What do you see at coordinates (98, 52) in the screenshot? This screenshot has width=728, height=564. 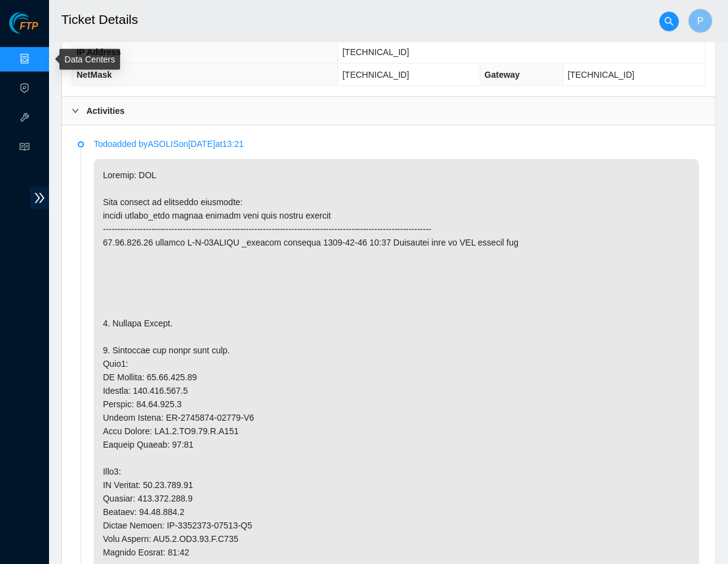 I see `span: IP Address` at bounding box center [98, 52].